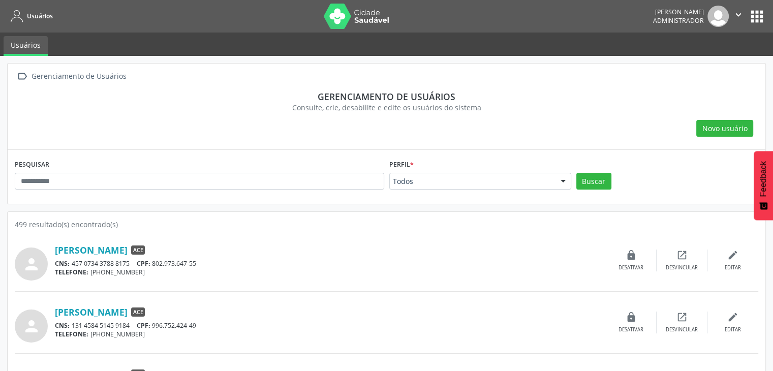  Describe the element at coordinates (763, 179) in the screenshot. I see `span: Feedback` at that location.